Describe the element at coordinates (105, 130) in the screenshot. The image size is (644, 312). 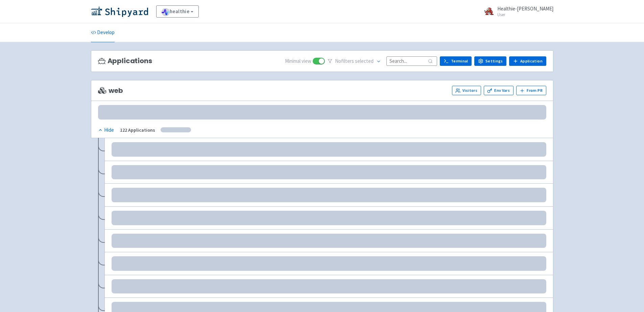
I see `div: Hide` at that location.